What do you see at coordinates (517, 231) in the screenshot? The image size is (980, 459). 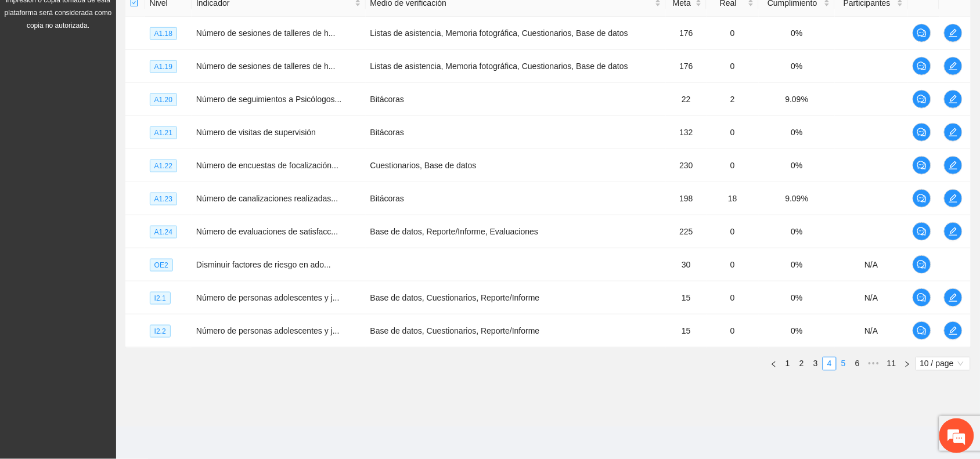 I see `td: Base de datos, Reporte/Informe, Evaluaciones` at bounding box center [517, 231].